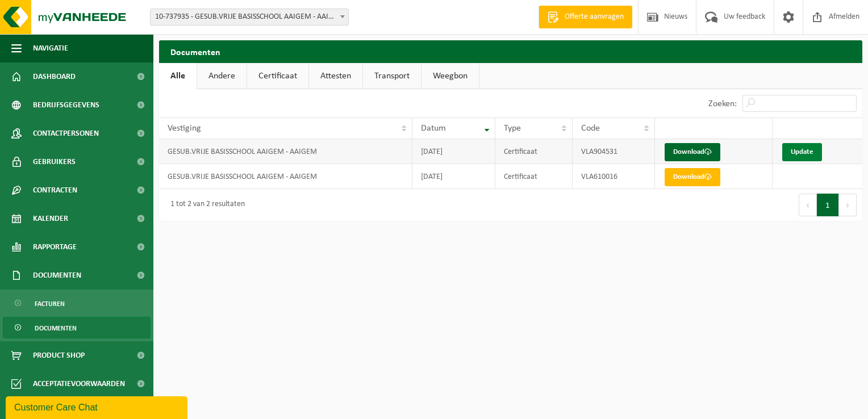  What do you see at coordinates (591, 128) in the screenshot?
I see `span: Code` at bounding box center [591, 128].